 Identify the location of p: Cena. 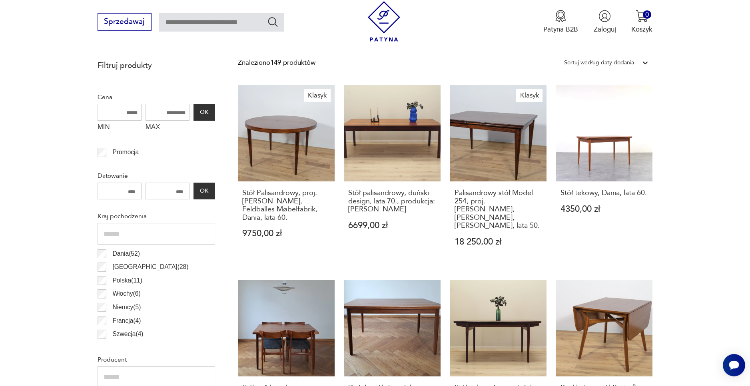
(156, 97).